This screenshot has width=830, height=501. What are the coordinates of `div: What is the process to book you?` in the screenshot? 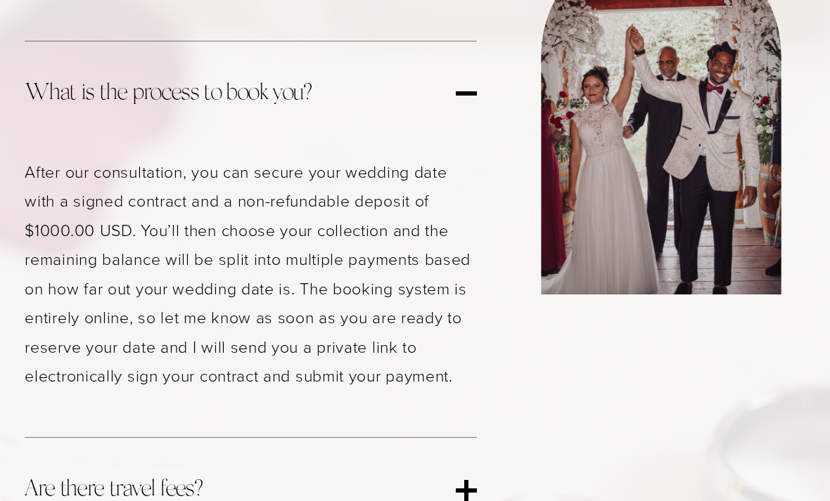 It's located at (250, 292).